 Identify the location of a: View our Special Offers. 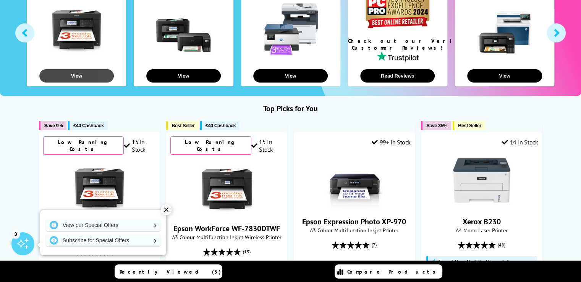
(103, 225).